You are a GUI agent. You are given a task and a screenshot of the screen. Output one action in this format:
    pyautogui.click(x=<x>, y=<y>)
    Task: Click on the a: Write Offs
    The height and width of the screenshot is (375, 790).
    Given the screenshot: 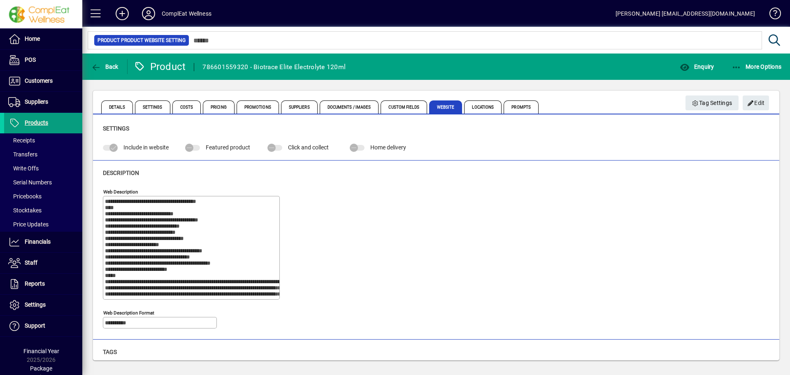 What is the action you would take?
    pyautogui.click(x=43, y=168)
    